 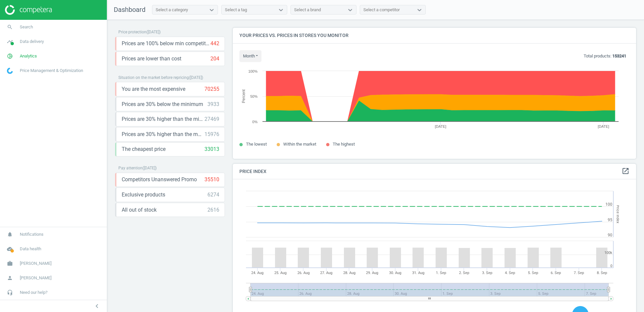 I want to click on span: The lowest, so click(x=256, y=144).